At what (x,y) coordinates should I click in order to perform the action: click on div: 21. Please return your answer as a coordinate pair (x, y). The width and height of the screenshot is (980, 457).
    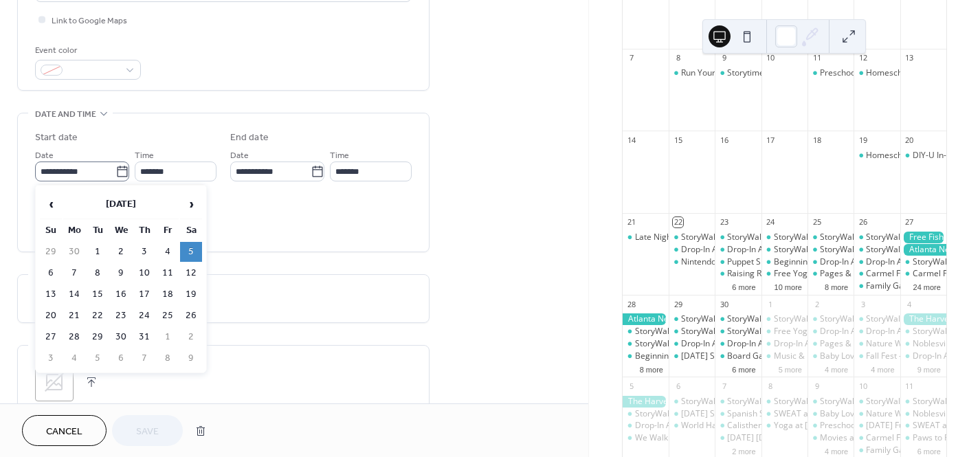
    Looking at the image, I should click on (632, 222).